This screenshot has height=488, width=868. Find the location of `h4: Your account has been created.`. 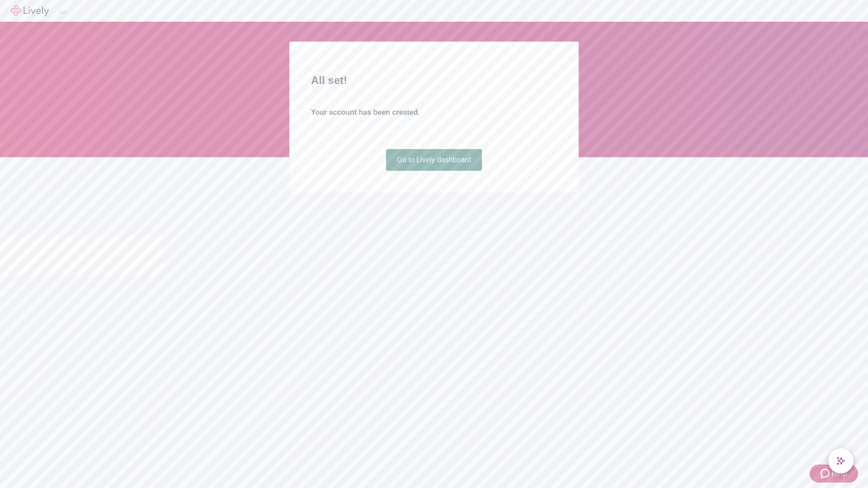

h4: Your account has been created. is located at coordinates (434, 112).